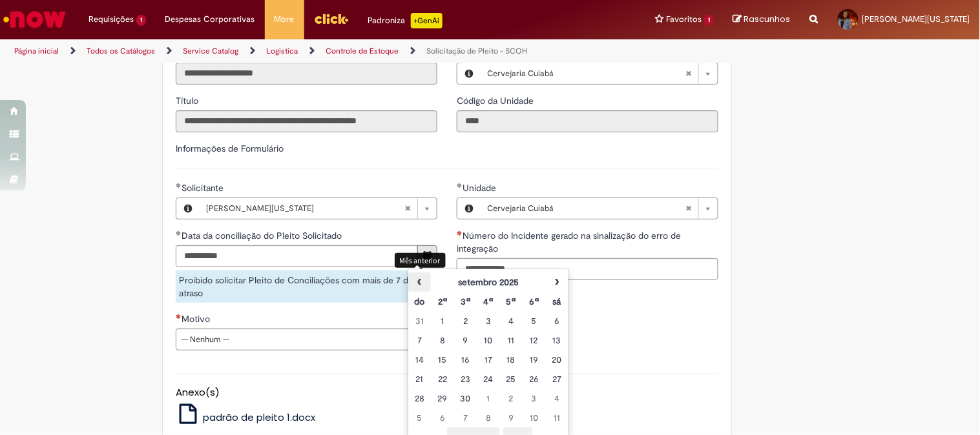 The height and width of the screenshot is (435, 980). I want to click on span: More, so click(284, 20).